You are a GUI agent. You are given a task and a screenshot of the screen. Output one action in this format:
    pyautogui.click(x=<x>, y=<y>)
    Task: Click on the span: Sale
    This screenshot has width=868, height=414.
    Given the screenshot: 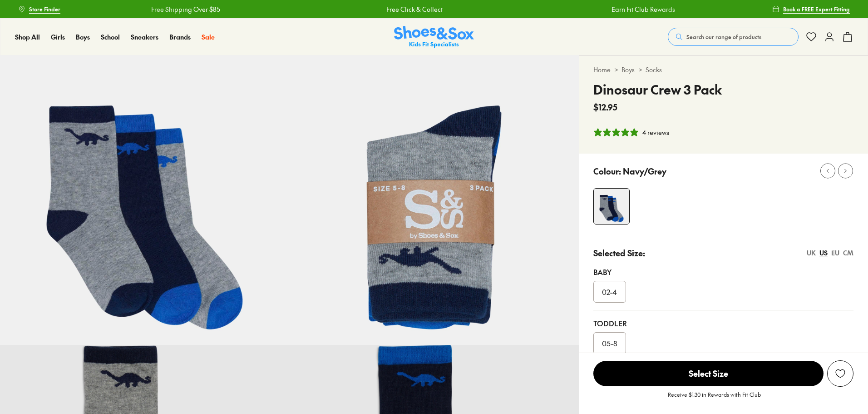 What is the action you would take?
    pyautogui.click(x=208, y=37)
    